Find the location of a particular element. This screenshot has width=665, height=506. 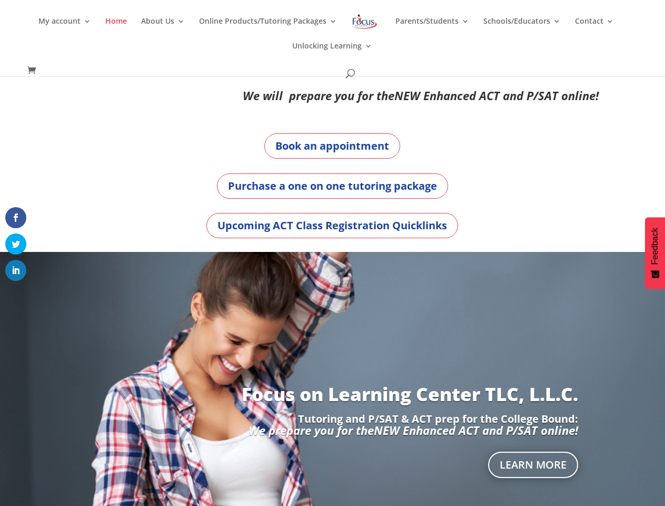

a: Schools/Educators is located at coordinates (522, 30).